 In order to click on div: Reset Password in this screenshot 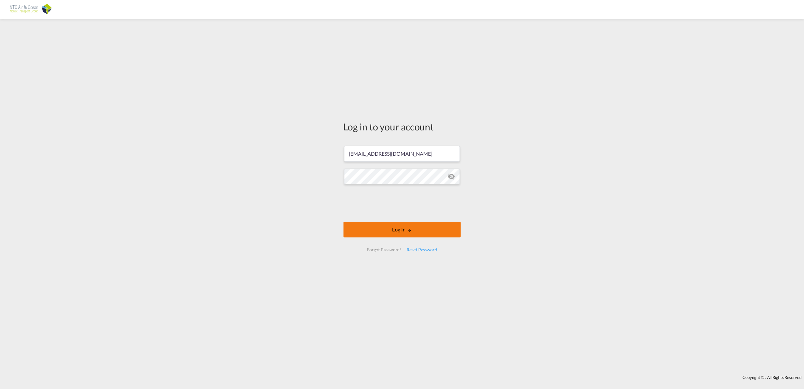, I will do `click(422, 249)`.